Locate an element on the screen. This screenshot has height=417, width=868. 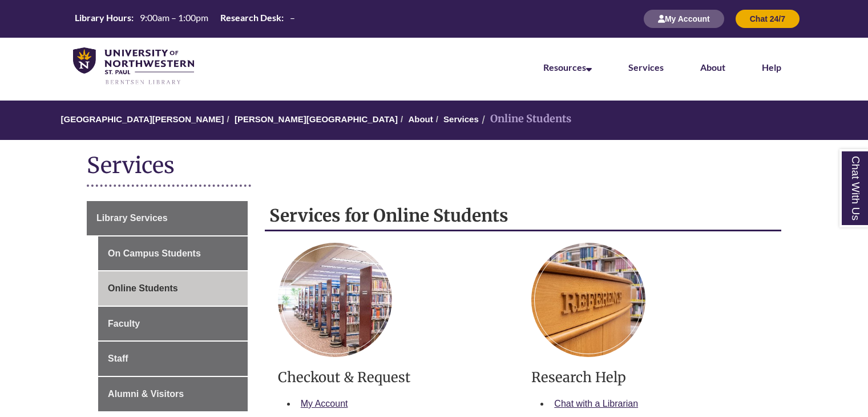
a: Chat with a Librarian is located at coordinates (596, 403).